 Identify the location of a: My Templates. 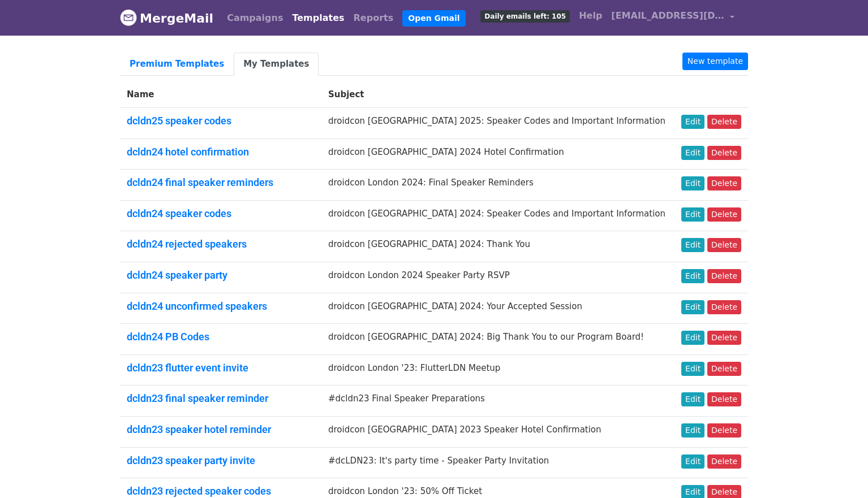
(276, 64).